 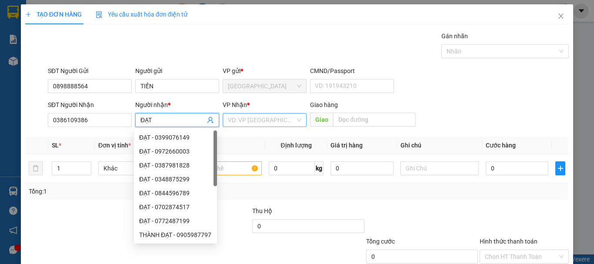 What do you see at coordinates (175, 221) in the screenshot?
I see `div: ĐẠT - 0772487199` at bounding box center [175, 221].